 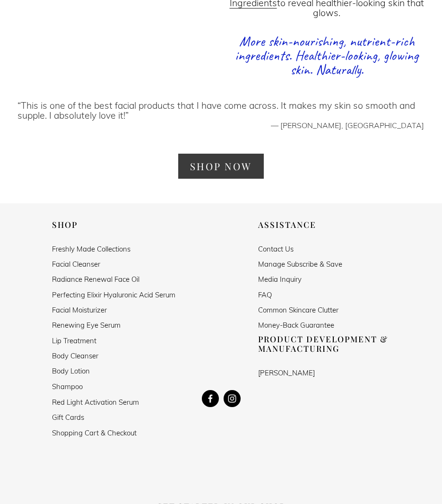 What do you see at coordinates (327, 55) in the screenshot?
I see `center: More skin-nourishing, nutrient-rich ingredients. Healthier-looking, glowing skin. Naturally.` at bounding box center [327, 55].